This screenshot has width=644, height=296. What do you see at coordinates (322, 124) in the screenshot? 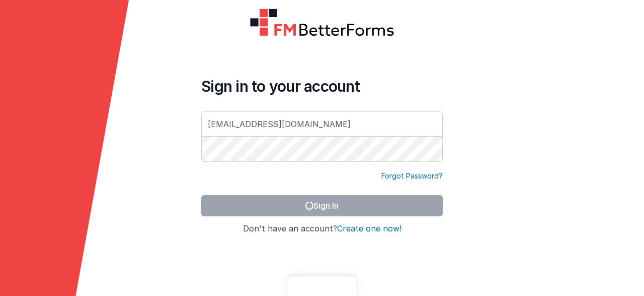
I see `input: Email Address` at bounding box center [322, 124].